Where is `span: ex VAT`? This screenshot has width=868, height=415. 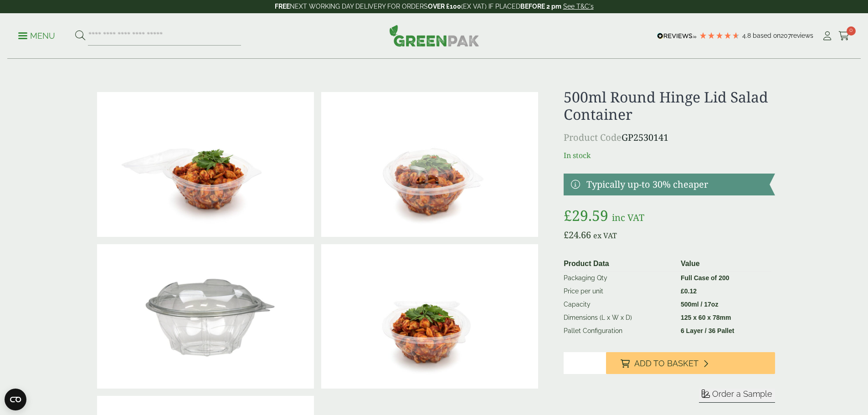
span: ex VAT is located at coordinates (605, 236).